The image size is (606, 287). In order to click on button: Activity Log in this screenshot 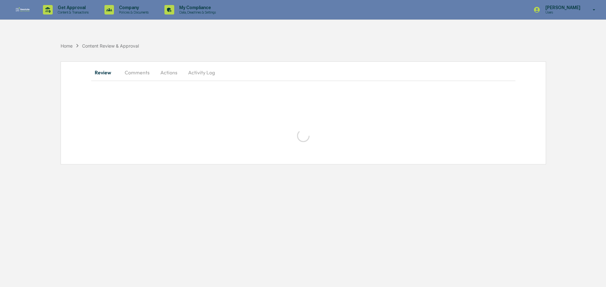, I will do `click(201, 73)`.